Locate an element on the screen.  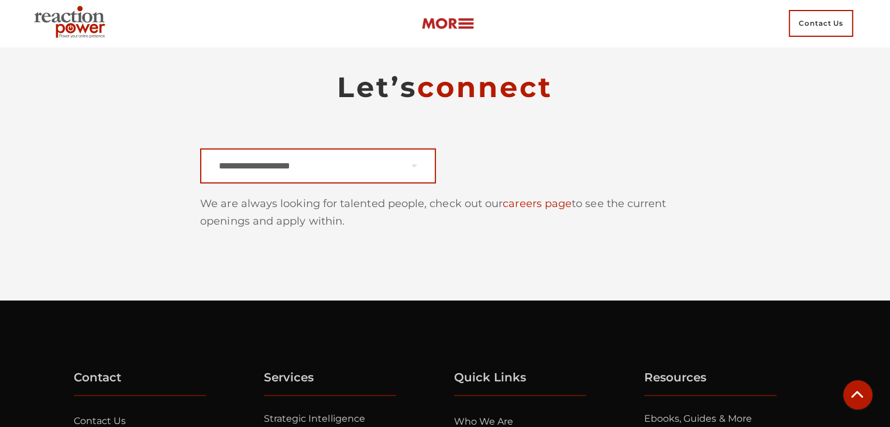
span: connect is located at coordinates (485, 87).